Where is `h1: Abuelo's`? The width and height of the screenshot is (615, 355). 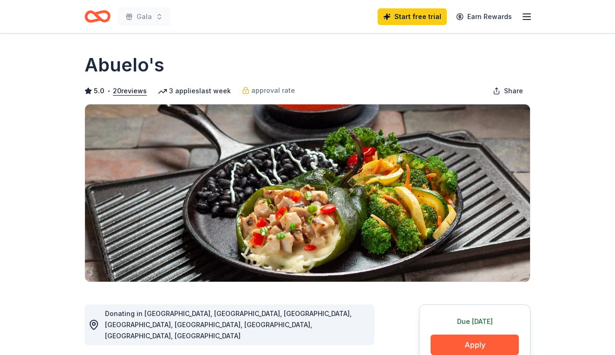
h1: Abuelo's is located at coordinates (124, 65).